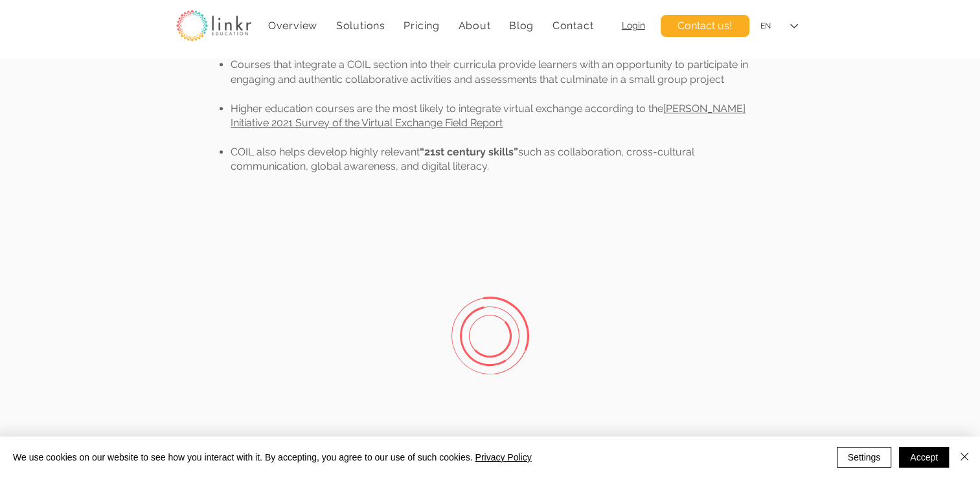  I want to click on a: Login, so click(633, 25).